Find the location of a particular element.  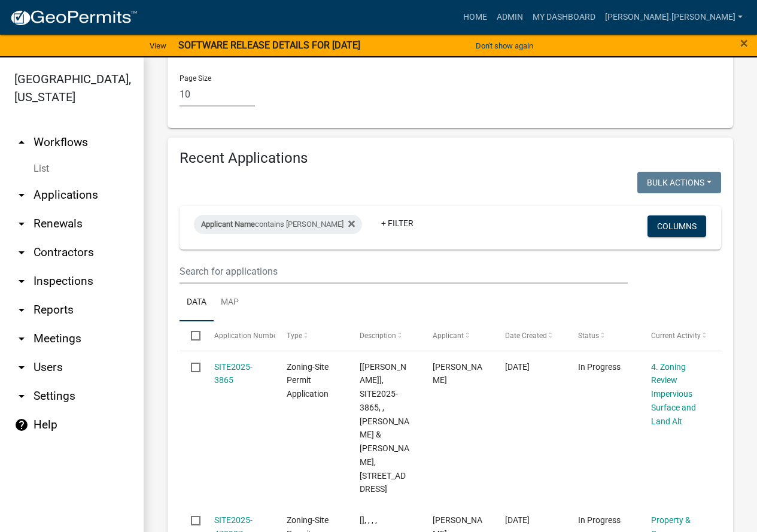

button: Close is located at coordinates (744, 43).